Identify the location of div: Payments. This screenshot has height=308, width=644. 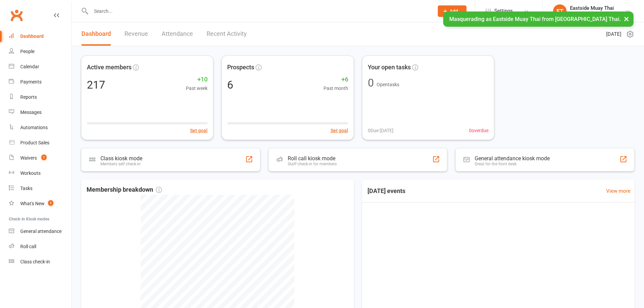
(31, 82).